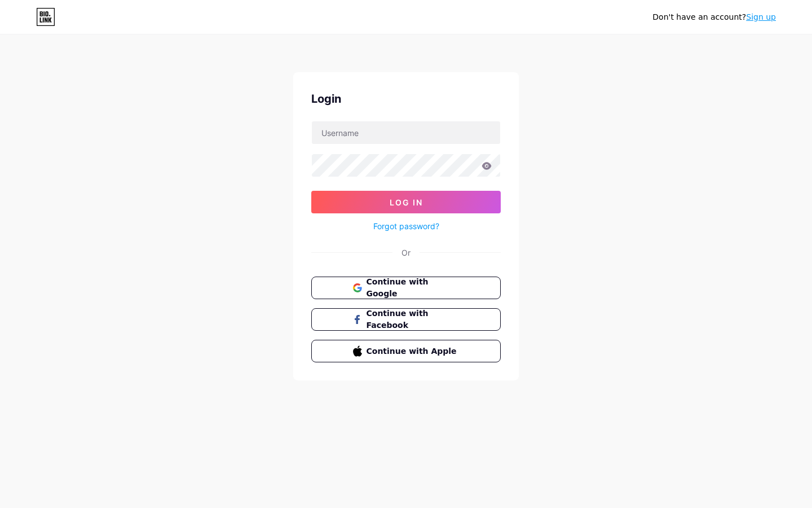 This screenshot has height=508, width=812. What do you see at coordinates (406, 351) in the screenshot?
I see `button: Continue with Apple` at bounding box center [406, 351].